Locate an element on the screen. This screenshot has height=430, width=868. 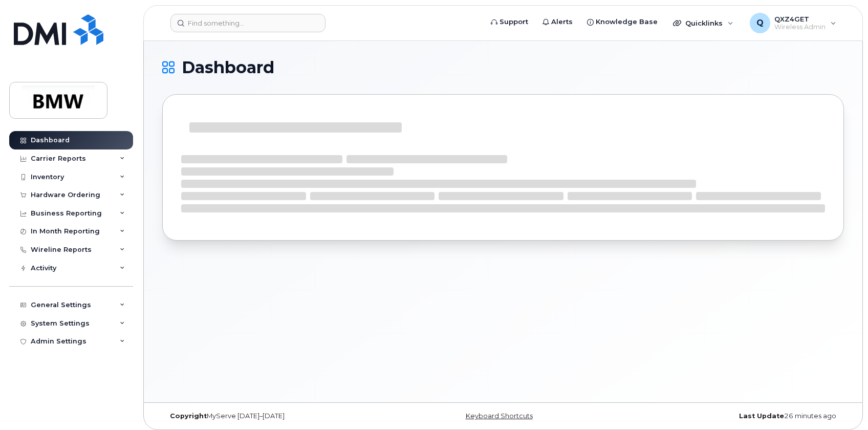
strong: Last Update is located at coordinates (762, 416).